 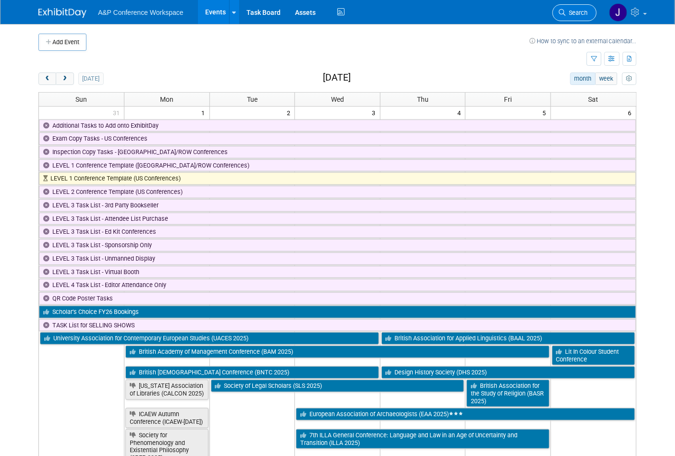 I want to click on a: LEVEL 3 Task List - Unmanned Display, so click(x=337, y=259).